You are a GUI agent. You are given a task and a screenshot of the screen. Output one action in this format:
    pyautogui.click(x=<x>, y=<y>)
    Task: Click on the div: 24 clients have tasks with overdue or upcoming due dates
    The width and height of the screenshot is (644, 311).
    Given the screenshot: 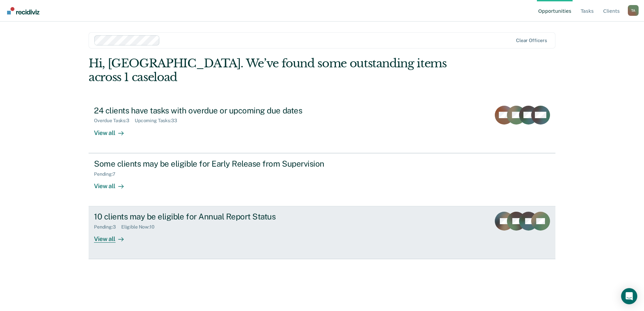 What is the action you would take?
    pyautogui.click(x=212, y=110)
    